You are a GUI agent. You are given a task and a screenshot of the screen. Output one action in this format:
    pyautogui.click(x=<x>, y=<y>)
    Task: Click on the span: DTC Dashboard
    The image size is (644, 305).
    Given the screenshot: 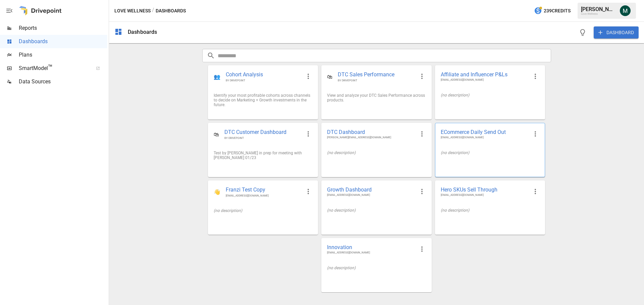 What is the action you would take?
    pyautogui.click(x=371, y=132)
    